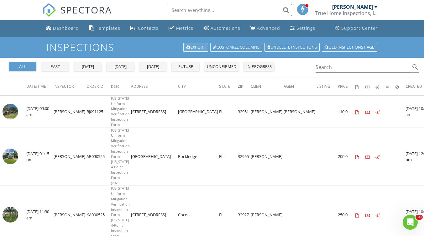  I want to click on a: Customize Columns, so click(236, 47).